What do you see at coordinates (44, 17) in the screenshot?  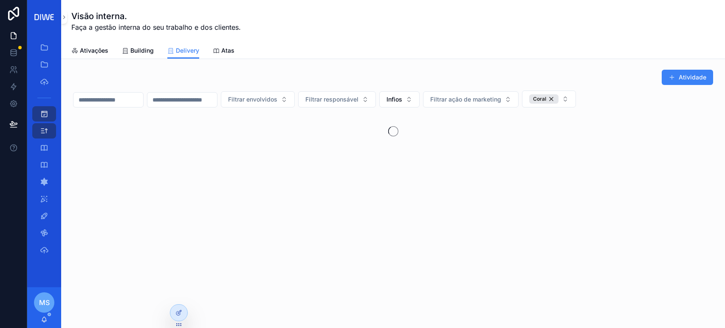 I see `img: App logo` at bounding box center [44, 17].